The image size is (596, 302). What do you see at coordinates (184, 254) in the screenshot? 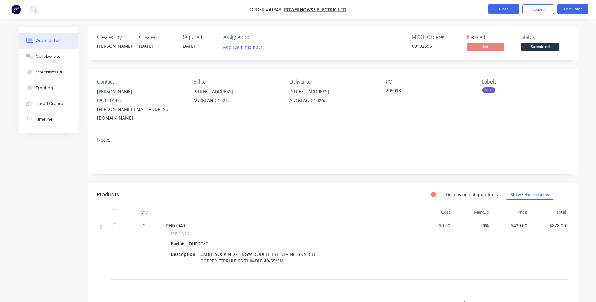
I see `div: Description` at bounding box center [184, 254].